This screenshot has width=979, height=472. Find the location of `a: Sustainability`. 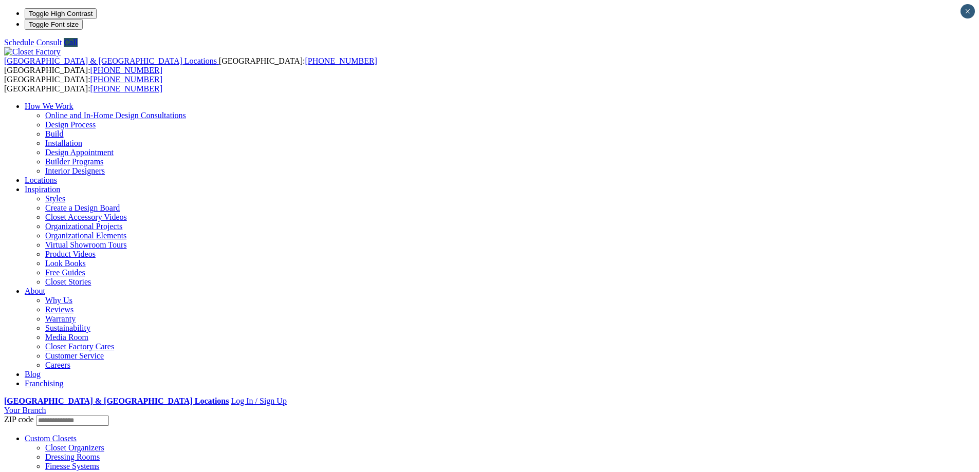

a: Sustainability is located at coordinates (68, 328).